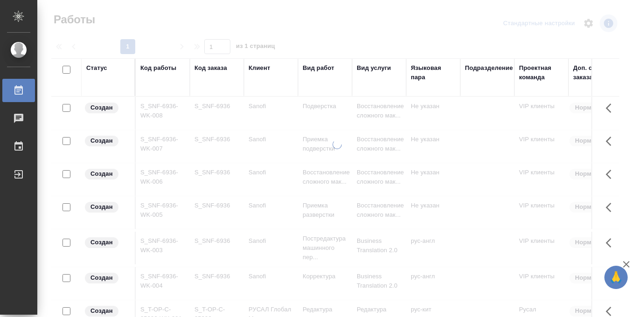  Describe the element at coordinates (541, 73) in the screenshot. I see `div: Проектная команда` at that location.